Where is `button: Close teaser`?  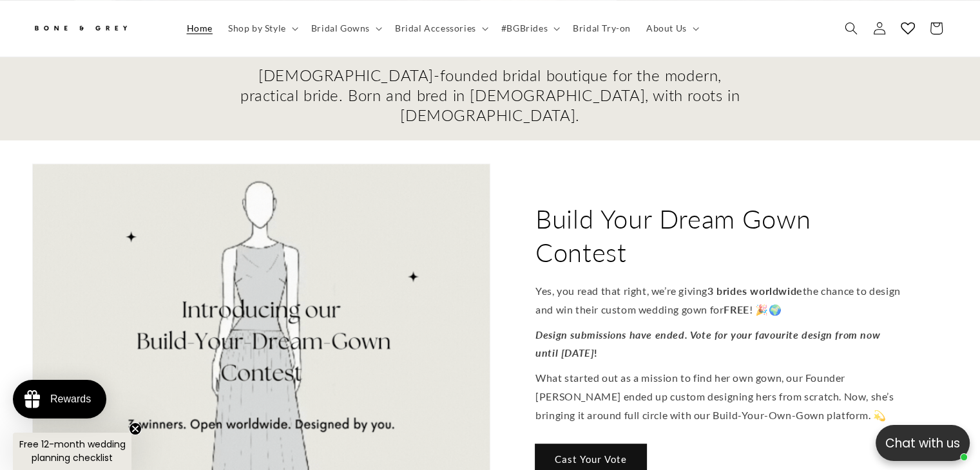
button: Close teaser is located at coordinates (135, 429).